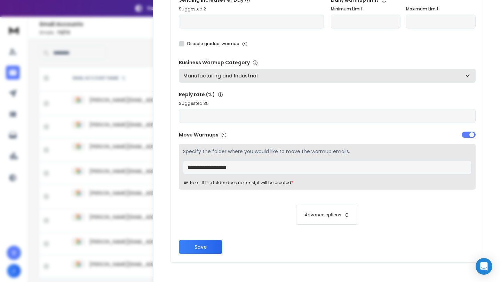 The image size is (501, 282). What do you see at coordinates (327, 215) in the screenshot?
I see `button: Advance options` at bounding box center [327, 215].